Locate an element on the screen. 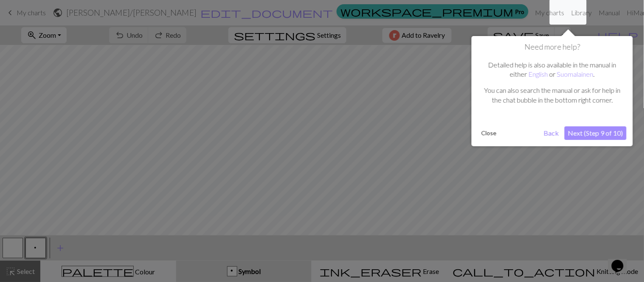  h1: Need more help? is located at coordinates (552, 47).